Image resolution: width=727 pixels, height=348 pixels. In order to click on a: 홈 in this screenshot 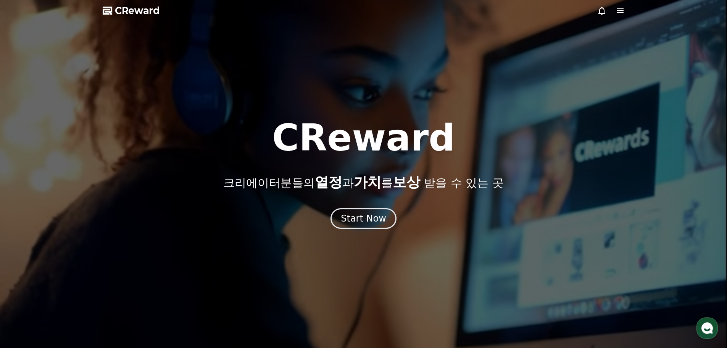, I will do `click(26, 252)`.